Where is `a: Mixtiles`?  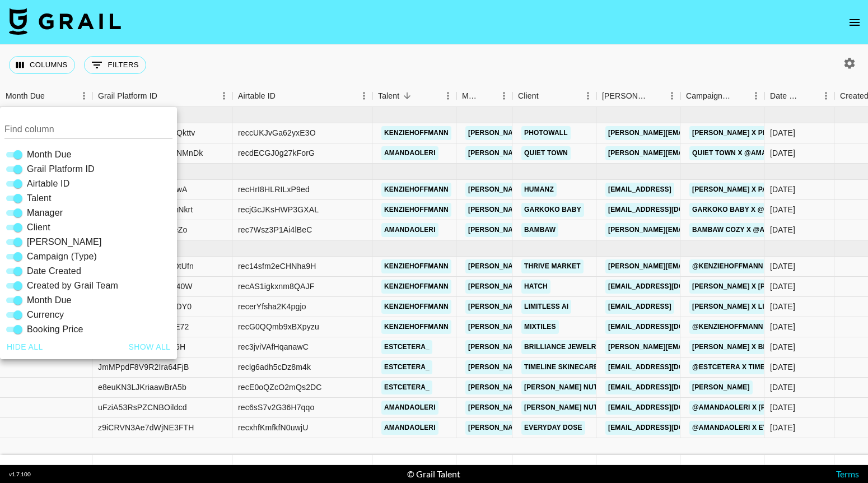
a: Mixtiles is located at coordinates (540, 327).